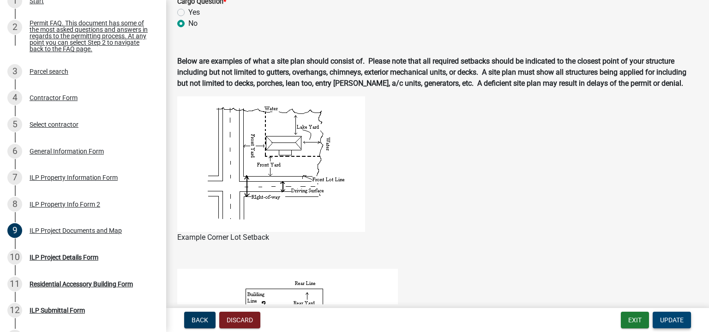 The width and height of the screenshot is (709, 332). Describe the element at coordinates (65, 205) in the screenshot. I see `div: ILP Property Info Form 2` at that location.